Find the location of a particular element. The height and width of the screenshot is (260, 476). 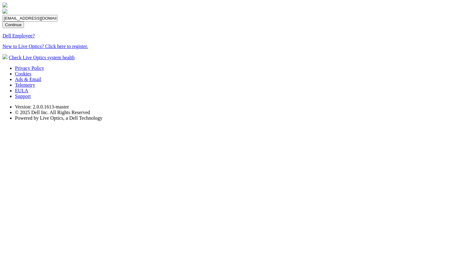

a: Cookies is located at coordinates (23, 73).